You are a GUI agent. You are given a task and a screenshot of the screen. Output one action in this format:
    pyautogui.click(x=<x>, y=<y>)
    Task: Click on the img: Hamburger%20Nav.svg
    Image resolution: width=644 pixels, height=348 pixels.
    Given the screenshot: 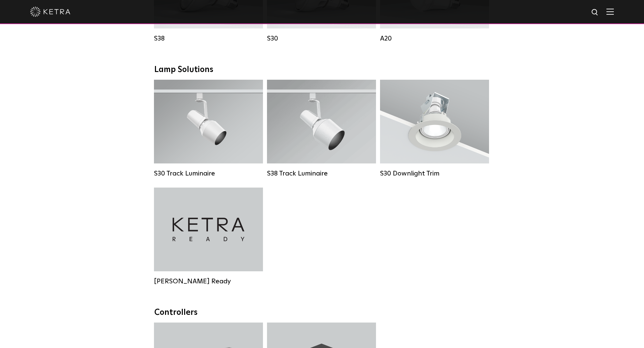 What is the action you would take?
    pyautogui.click(x=610, y=12)
    